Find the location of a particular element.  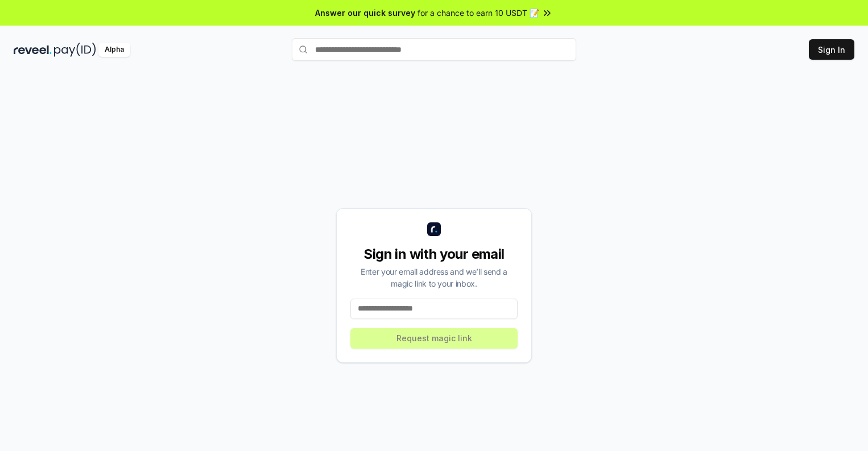

button: Sign In is located at coordinates (831, 49).